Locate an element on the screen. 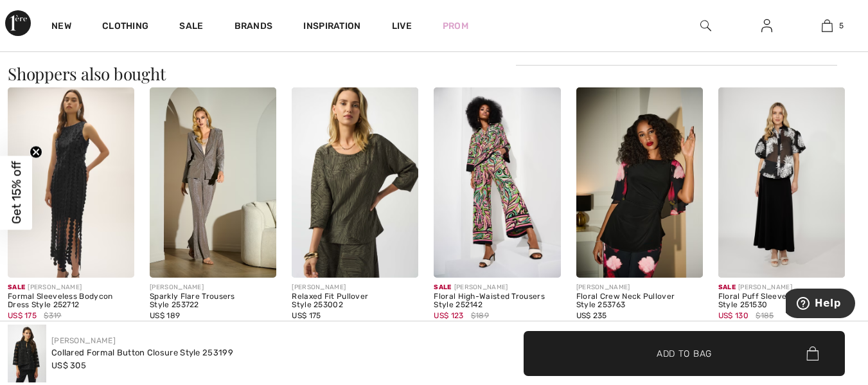  span: 5 is located at coordinates (842, 25).